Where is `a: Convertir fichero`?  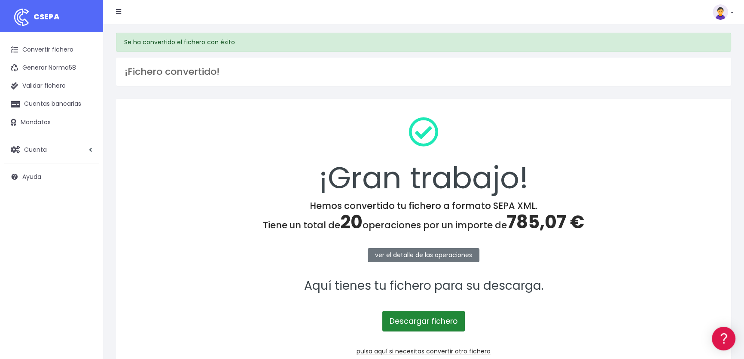 a: Convertir fichero is located at coordinates (52, 50).